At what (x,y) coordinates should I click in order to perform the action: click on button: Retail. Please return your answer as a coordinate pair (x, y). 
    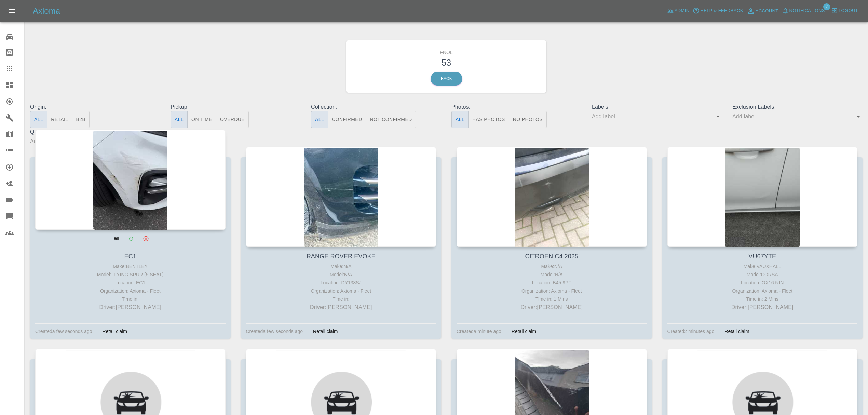
    Looking at the image, I should click on (59, 119).